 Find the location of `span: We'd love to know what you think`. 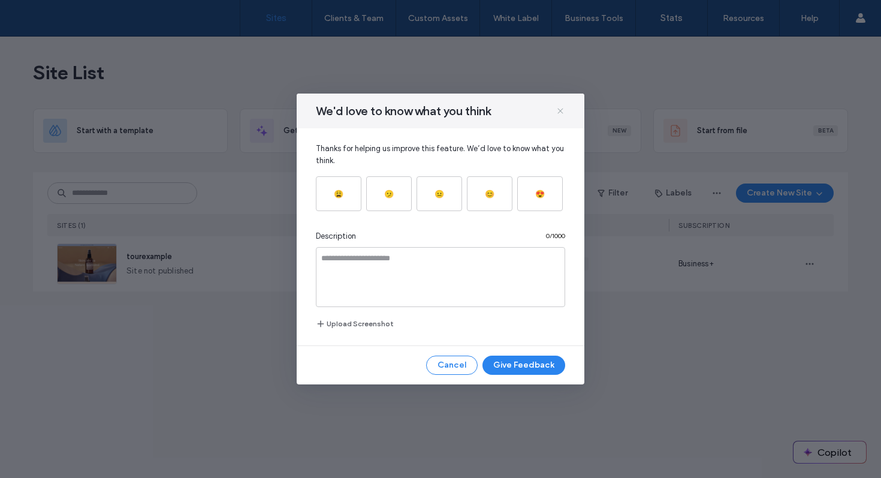

span: We'd love to know what you think is located at coordinates (403, 111).